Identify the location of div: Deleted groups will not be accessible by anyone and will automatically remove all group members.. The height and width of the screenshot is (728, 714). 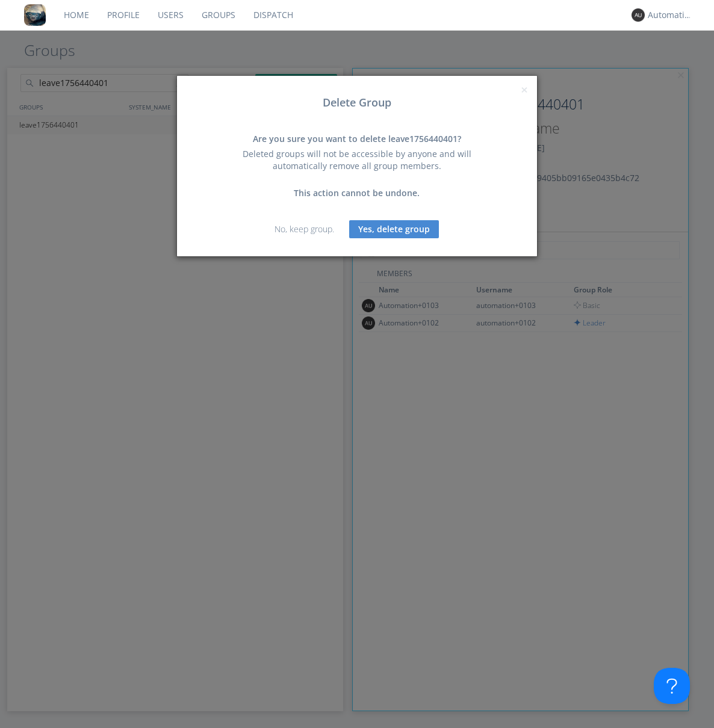
(357, 160).